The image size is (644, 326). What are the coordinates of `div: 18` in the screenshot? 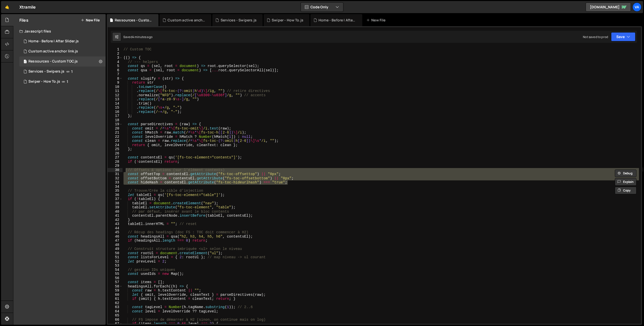 It's located at (115, 120).